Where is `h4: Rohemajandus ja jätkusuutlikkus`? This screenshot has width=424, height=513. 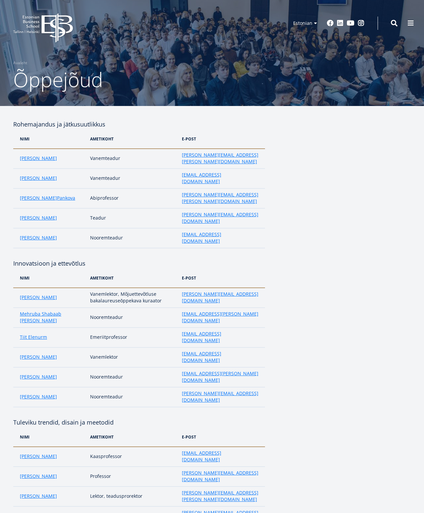 h4: Rohemajandus ja jätkusuutlikkus is located at coordinates (139, 124).